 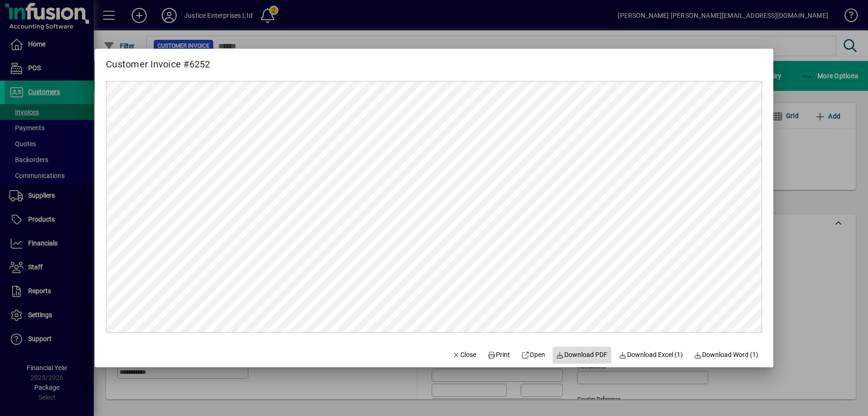 What do you see at coordinates (465, 355) in the screenshot?
I see `span: Close` at bounding box center [465, 355].